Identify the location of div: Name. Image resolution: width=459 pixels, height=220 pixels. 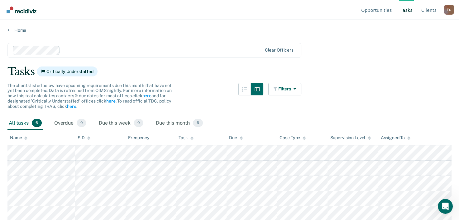
(19, 138).